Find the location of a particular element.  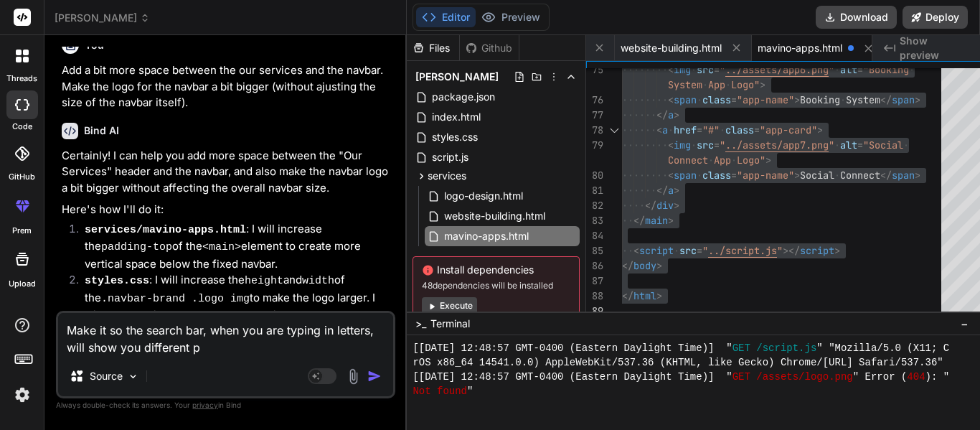

label: code is located at coordinates (22, 126).